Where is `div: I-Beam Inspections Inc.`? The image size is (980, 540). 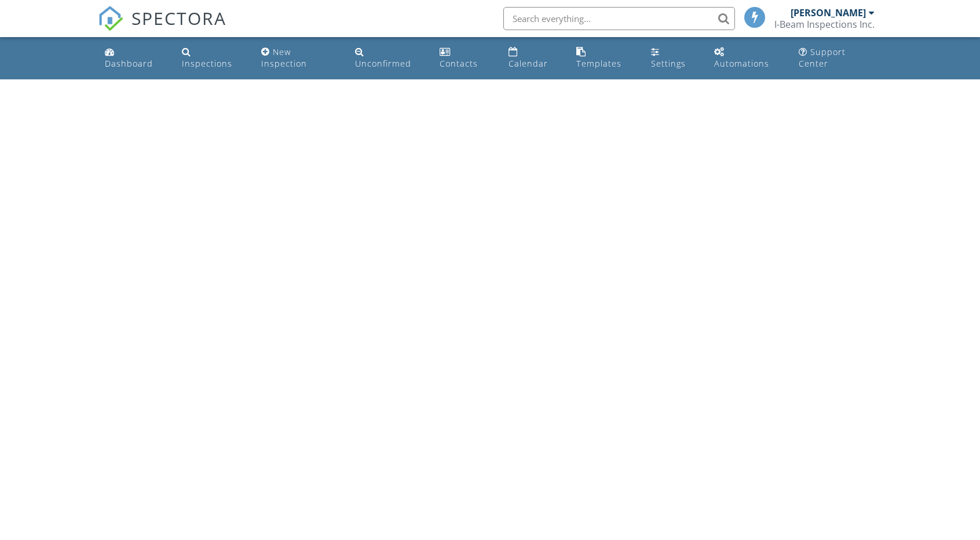 div: I-Beam Inspections Inc. is located at coordinates (824, 24).